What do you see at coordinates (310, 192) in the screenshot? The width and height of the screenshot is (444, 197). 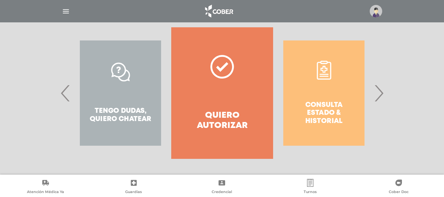 I see `span: Turnos` at bounding box center [310, 192].